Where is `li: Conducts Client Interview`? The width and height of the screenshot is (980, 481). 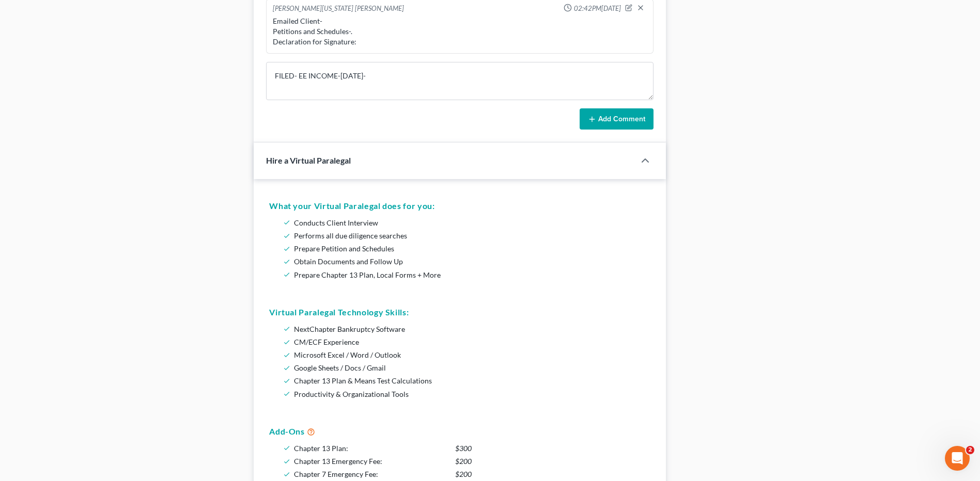 li: Conducts Client Interview is located at coordinates (470, 222).